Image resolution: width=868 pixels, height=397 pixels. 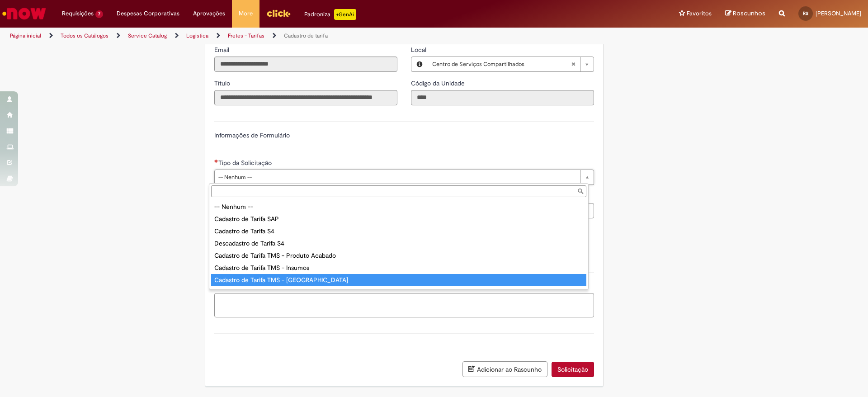 What do you see at coordinates (399, 268) in the screenshot?
I see `div: Cadastro de Tarifa TMS - Insumos` at bounding box center [399, 268].